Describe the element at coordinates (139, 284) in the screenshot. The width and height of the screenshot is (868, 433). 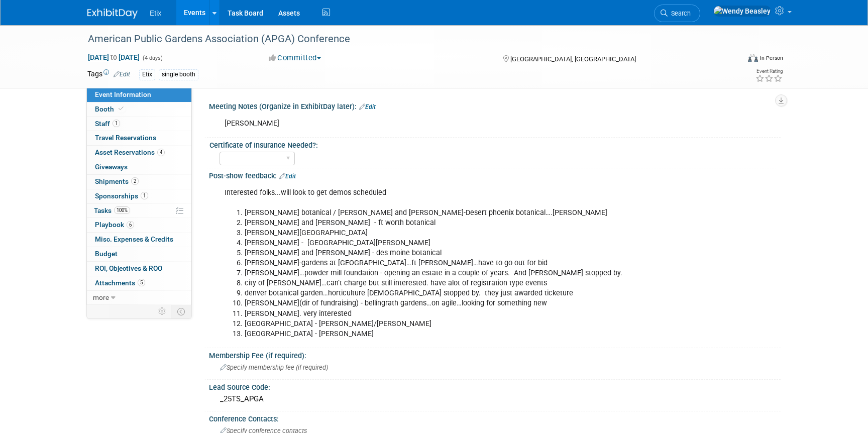
I see `a: Attachments5` at that location.